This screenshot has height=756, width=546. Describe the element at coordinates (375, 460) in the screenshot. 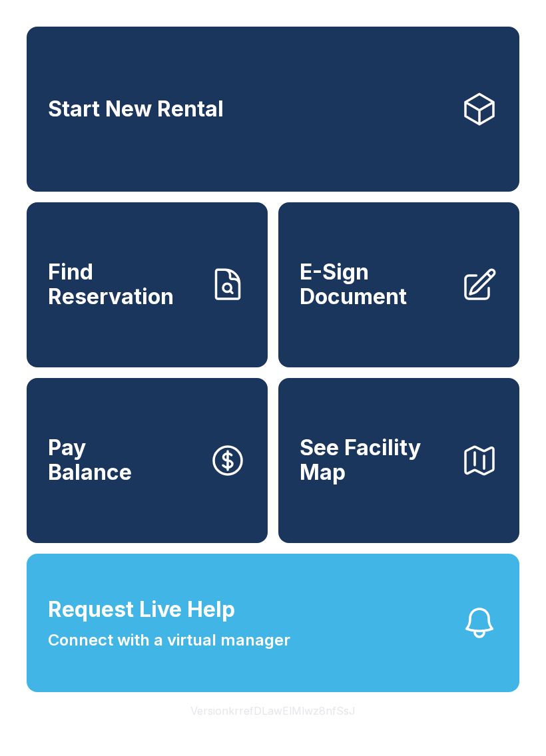

I see `span: See Facility Map` at that location.